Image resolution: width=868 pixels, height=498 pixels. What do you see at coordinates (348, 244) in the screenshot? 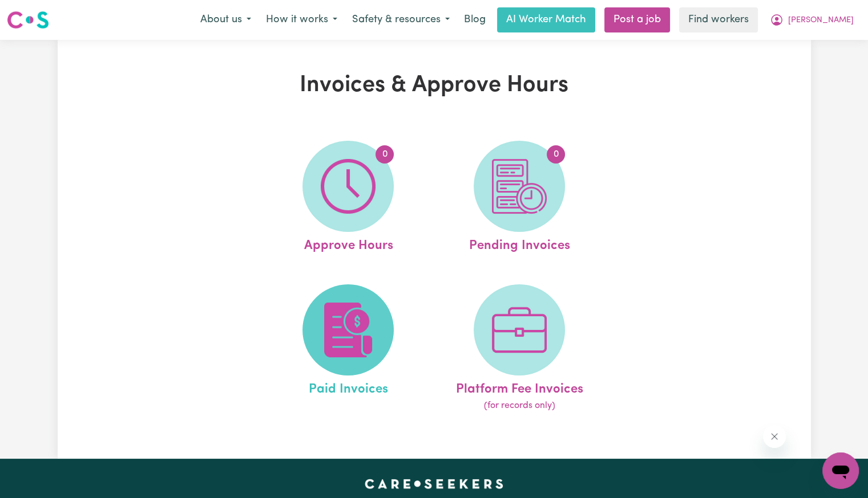
I see `span: Approve Hours` at bounding box center [348, 244].